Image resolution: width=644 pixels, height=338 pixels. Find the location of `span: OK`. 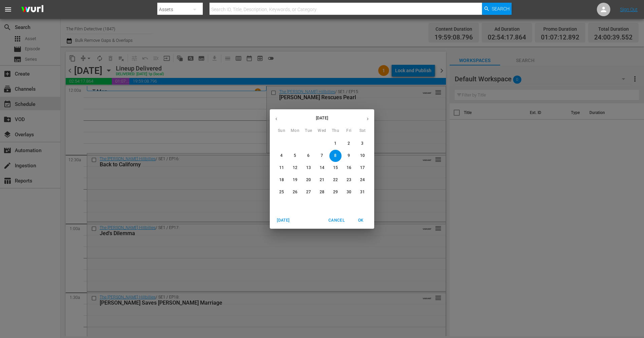

span: OK is located at coordinates (361, 220).